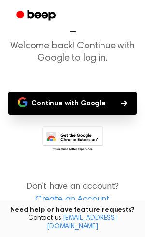 Image resolution: width=145 pixels, height=237 pixels. I want to click on a: Create an Account, so click(73, 199).